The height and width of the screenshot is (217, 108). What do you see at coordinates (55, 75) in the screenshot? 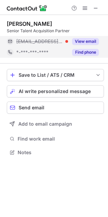
I see `div: Save to List / ATS / CRM` at bounding box center [55, 75].